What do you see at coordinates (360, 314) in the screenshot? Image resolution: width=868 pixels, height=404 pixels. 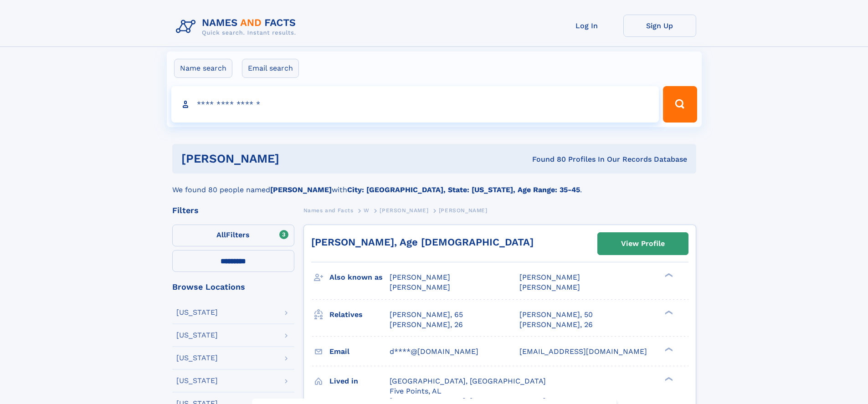 I see `h3: Relatives` at bounding box center [360, 314].